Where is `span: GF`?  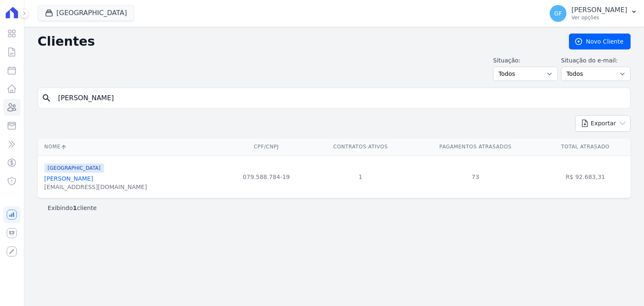 span: GF is located at coordinates (558, 13).